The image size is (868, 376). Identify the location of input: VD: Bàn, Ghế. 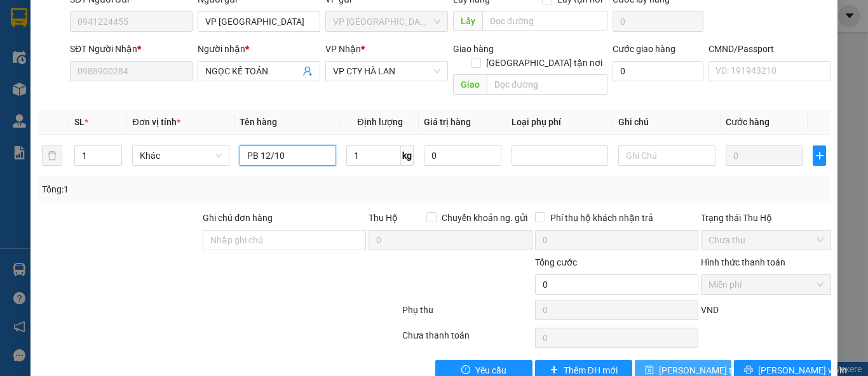
(288, 156).